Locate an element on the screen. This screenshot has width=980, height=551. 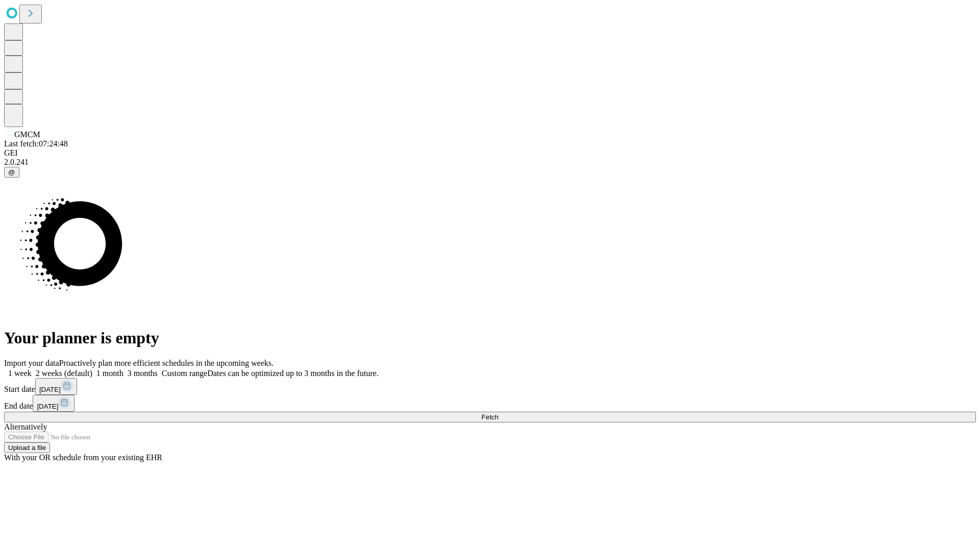
div: End date is located at coordinates (490, 403).